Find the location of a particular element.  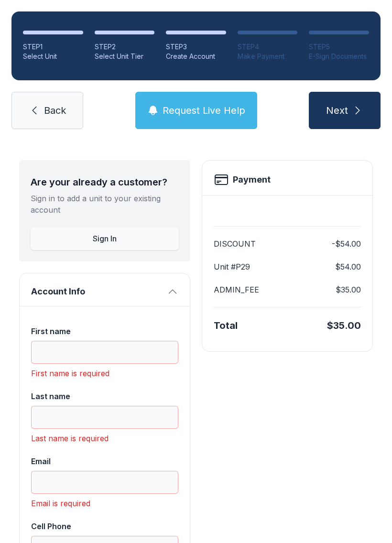

h2: Payment is located at coordinates (251, 180).